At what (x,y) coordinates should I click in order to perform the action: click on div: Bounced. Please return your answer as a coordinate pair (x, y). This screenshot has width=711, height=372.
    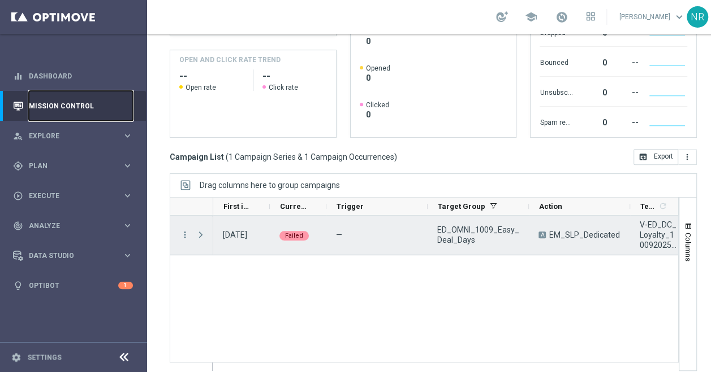
    Looking at the image, I should click on (556, 62).